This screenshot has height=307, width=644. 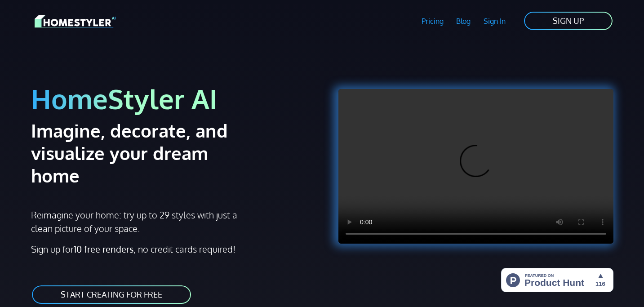 I want to click on p: Sign up for , no credit cards required!, so click(x=174, y=249).